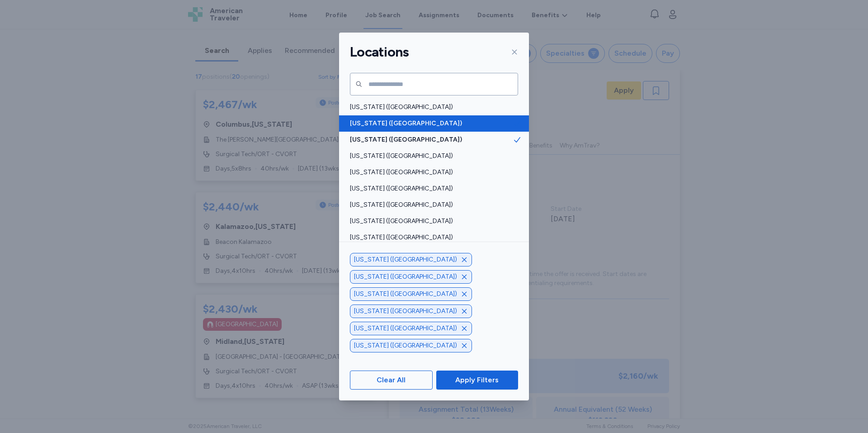  Describe the element at coordinates (477, 380) in the screenshot. I see `button: Apply Filters` at that location.